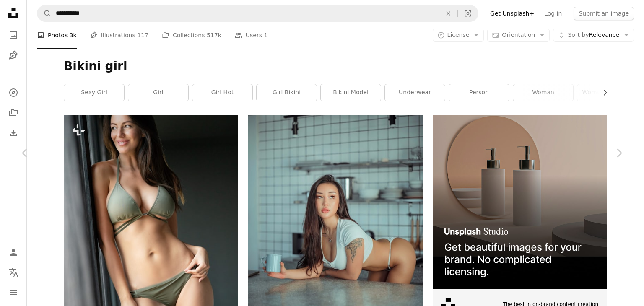 This screenshot has height=306, width=644. I want to click on button: Search Unsplash, so click(44, 13).